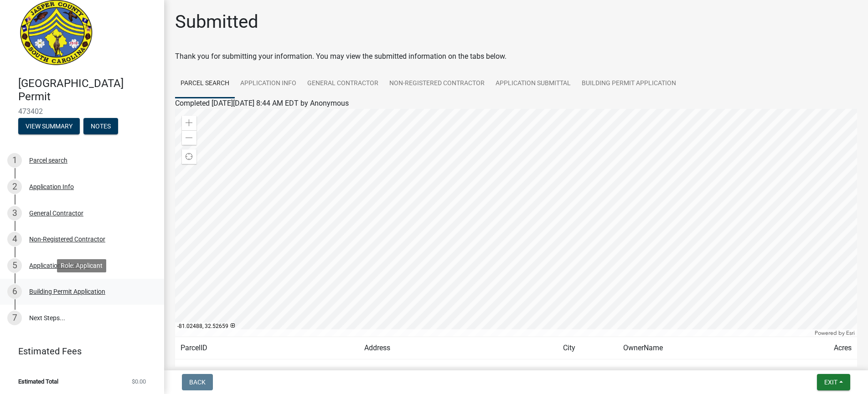 This screenshot has width=868, height=394. What do you see at coordinates (14, 160) in the screenshot?
I see `div: 1` at bounding box center [14, 160].